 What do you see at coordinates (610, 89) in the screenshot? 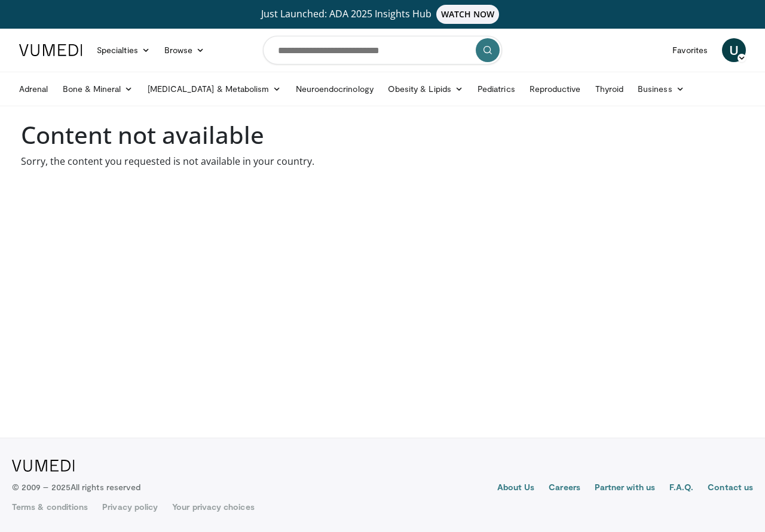
I see `a: Thyroid` at bounding box center [610, 89].